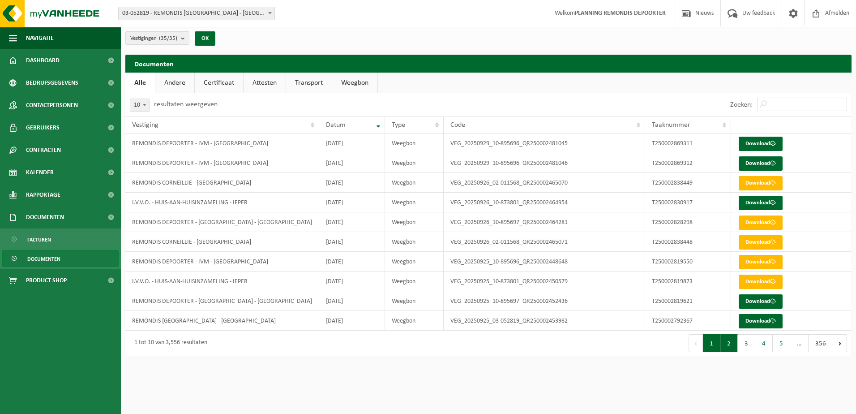 The height and width of the screenshot is (414, 856). I want to click on td: T250002819550, so click(688, 261).